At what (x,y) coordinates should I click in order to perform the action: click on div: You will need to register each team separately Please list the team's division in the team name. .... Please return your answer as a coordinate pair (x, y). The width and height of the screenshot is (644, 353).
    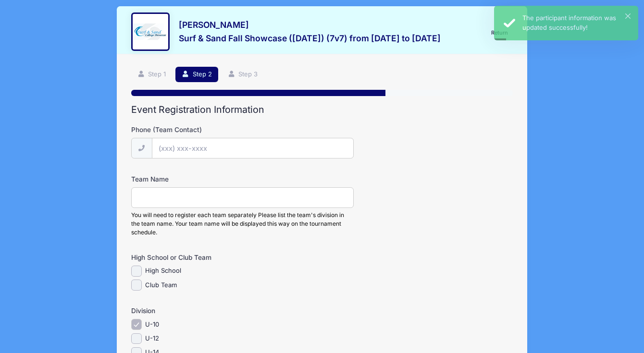
    Looking at the image, I should click on (243, 224).